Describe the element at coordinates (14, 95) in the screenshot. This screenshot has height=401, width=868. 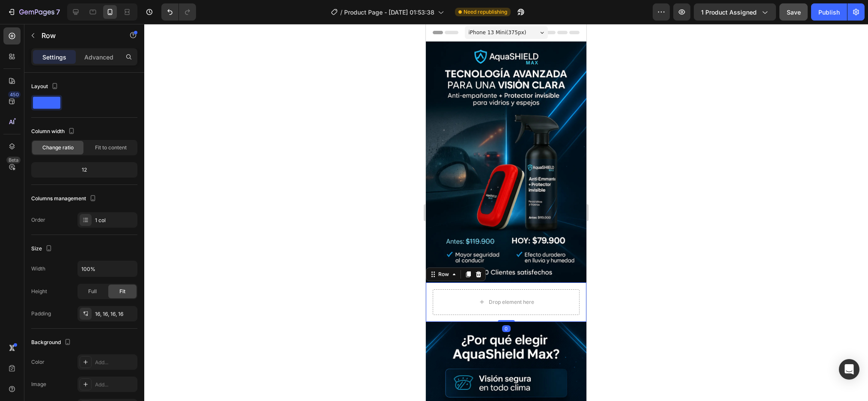
I see `div: 450` at that location.